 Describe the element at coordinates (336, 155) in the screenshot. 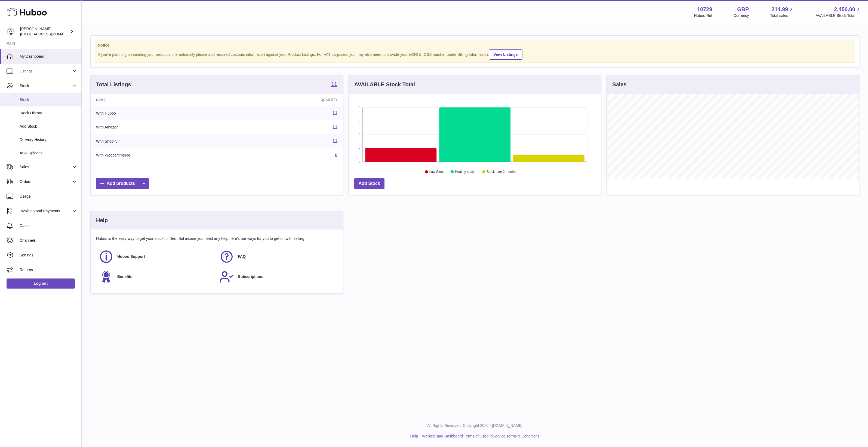

I see `a: 6` at that location.